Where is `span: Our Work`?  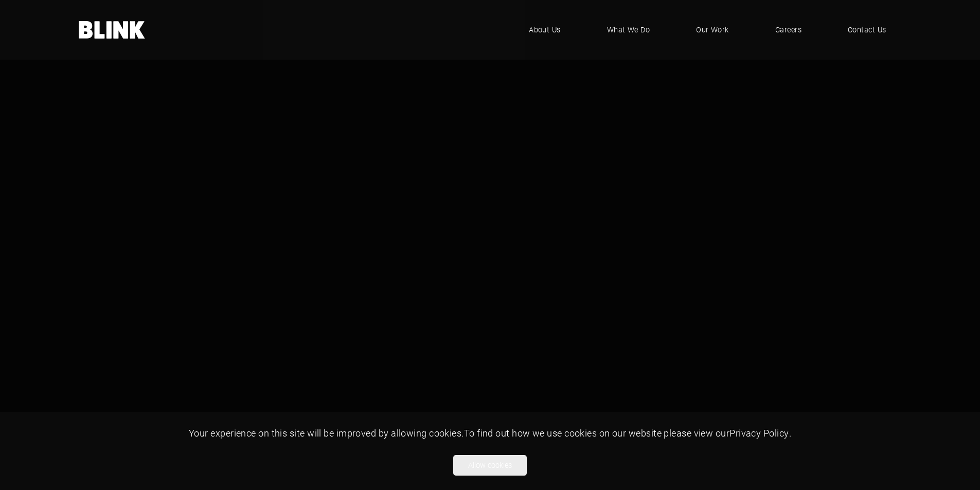
span: Our Work is located at coordinates (713, 30).